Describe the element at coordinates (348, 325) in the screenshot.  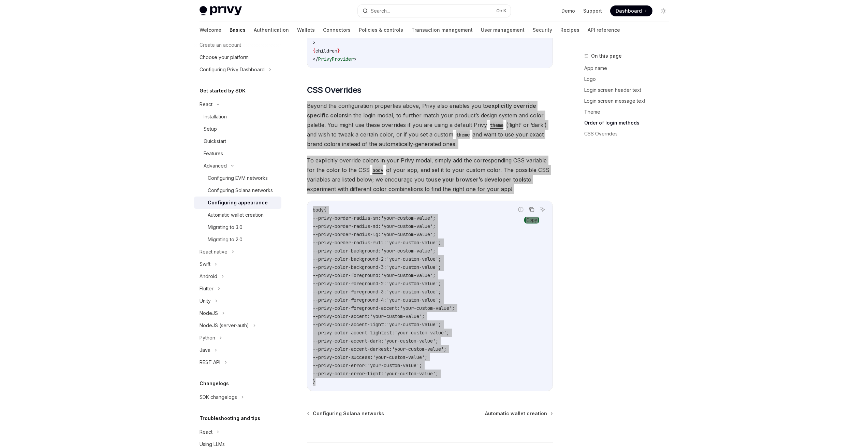
I see `span: --privy-color-accent-light` at that location.